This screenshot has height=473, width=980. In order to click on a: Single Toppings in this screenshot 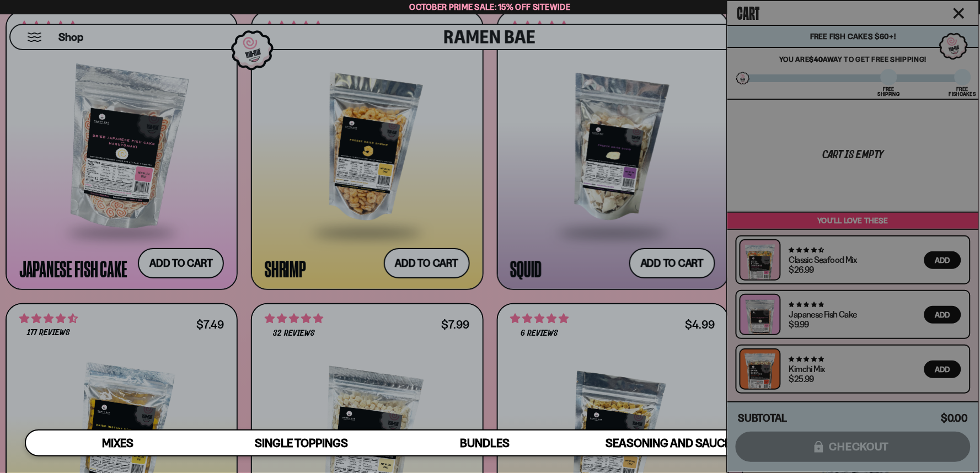, I will do `click(301, 443)`.